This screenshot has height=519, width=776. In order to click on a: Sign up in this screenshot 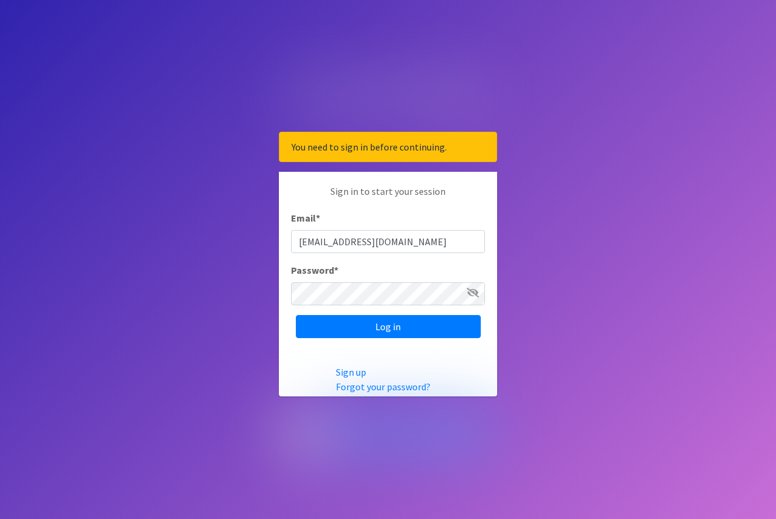, I will do `click(351, 372)`.